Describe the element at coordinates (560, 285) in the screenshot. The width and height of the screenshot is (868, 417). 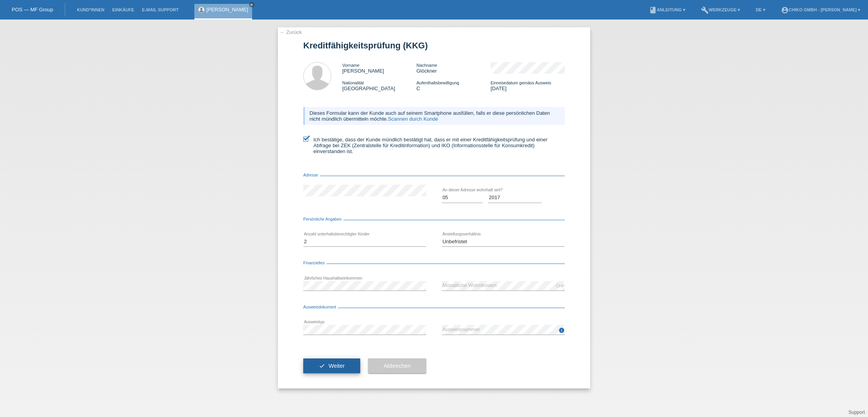
I see `div: CHF` at that location.